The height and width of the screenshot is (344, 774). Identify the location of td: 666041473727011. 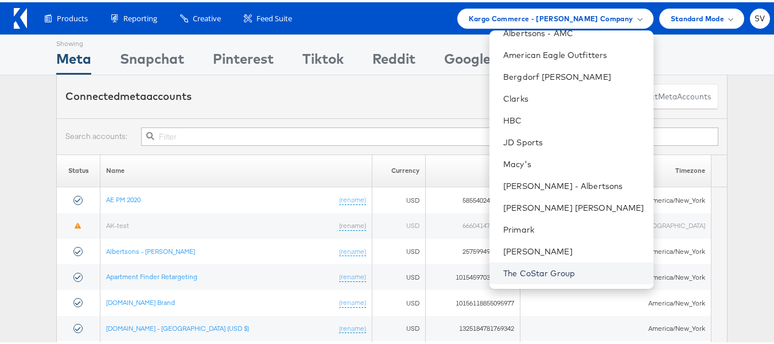
(473, 223).